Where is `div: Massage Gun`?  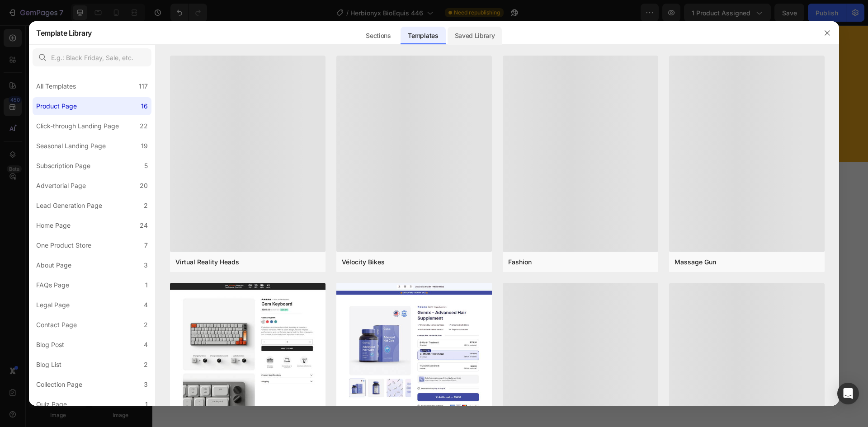 div: Massage Gun is located at coordinates (695, 261).